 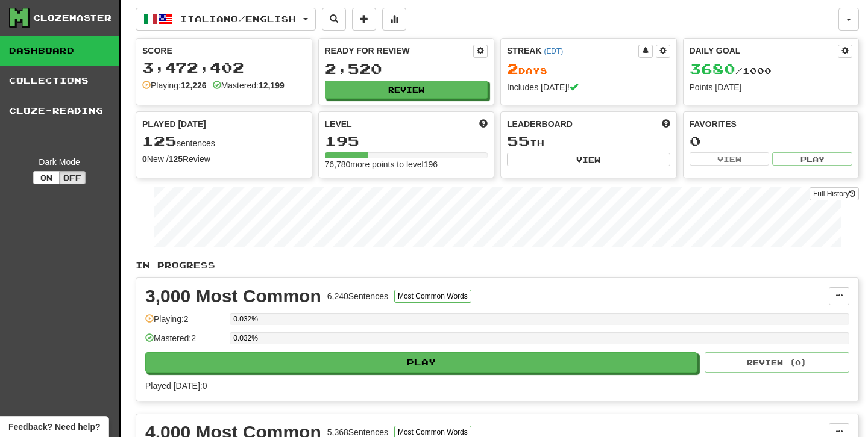 I want to click on div: Playing:, so click(x=175, y=85).